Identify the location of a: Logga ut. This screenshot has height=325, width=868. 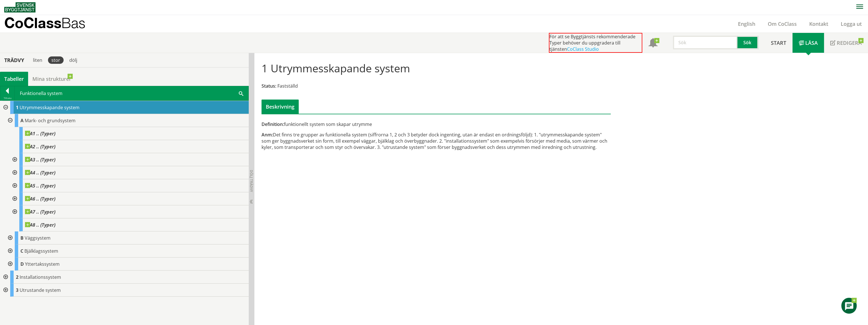
(851, 24).